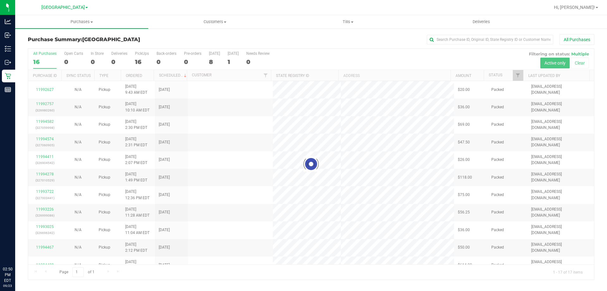 Image resolution: width=607 pixels, height=291 pixels. I want to click on span: Deliveries, so click(481, 22).